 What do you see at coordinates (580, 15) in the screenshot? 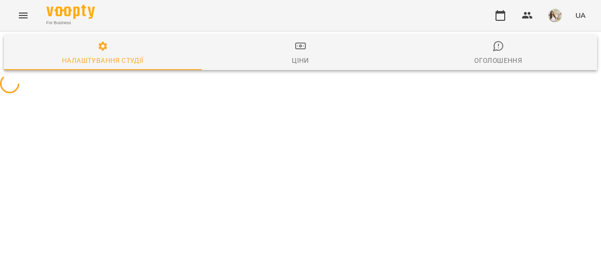
I see `button: UA` at bounding box center [580, 15].